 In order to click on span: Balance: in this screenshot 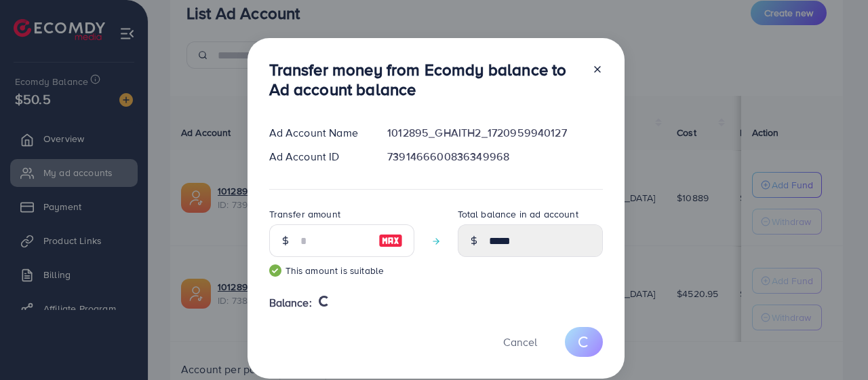, I will do `click(291, 303)`.